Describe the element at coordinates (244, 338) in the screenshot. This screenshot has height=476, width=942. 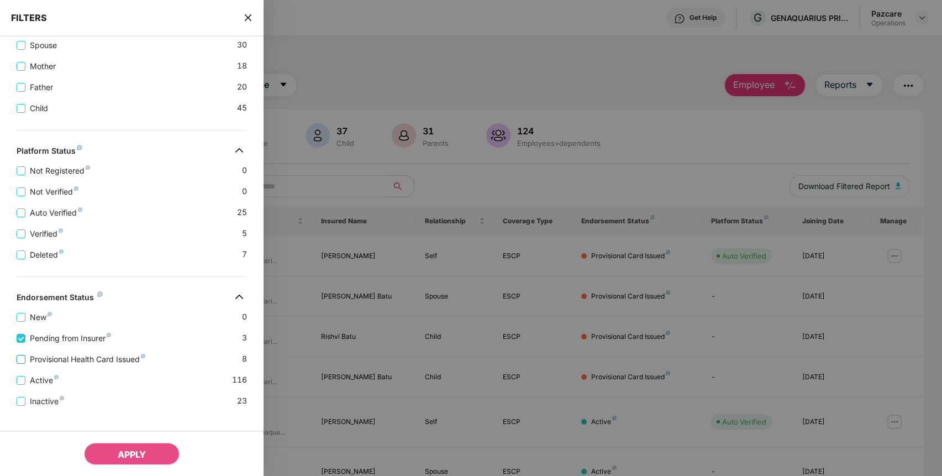
I see `span: 3` at that location.